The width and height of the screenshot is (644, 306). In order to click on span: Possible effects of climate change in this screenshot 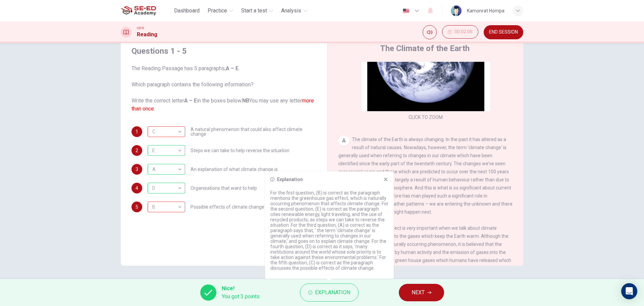, I will do `click(227, 207)`.